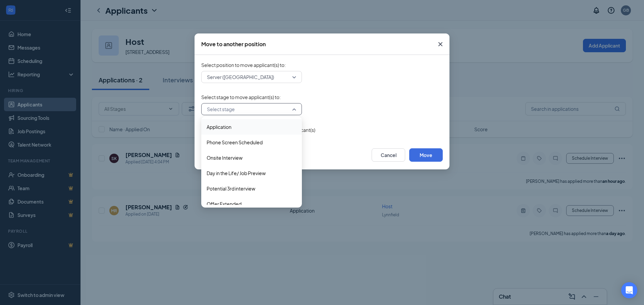 This screenshot has height=305, width=644. Describe the element at coordinates (322, 97) in the screenshot. I see `span: Select stage to move applicant(s) to :` at that location.